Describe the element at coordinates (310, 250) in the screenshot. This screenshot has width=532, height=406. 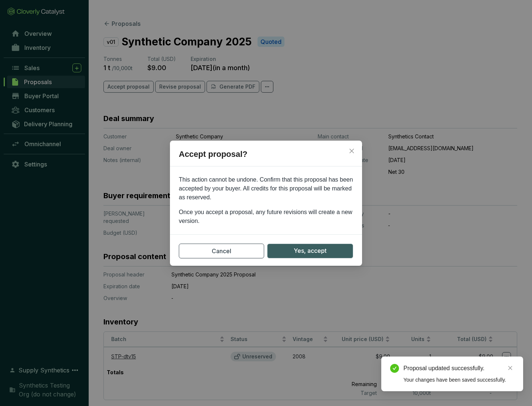
I see `span: Yes, accept` at that location.